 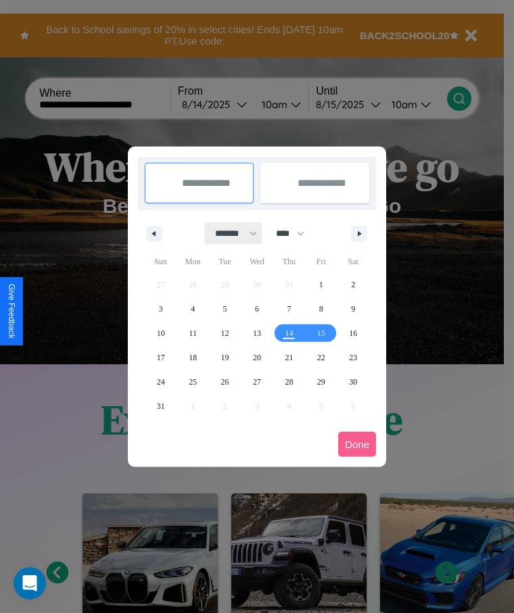 What do you see at coordinates (257, 382) in the screenshot?
I see `span: 27` at bounding box center [257, 382].